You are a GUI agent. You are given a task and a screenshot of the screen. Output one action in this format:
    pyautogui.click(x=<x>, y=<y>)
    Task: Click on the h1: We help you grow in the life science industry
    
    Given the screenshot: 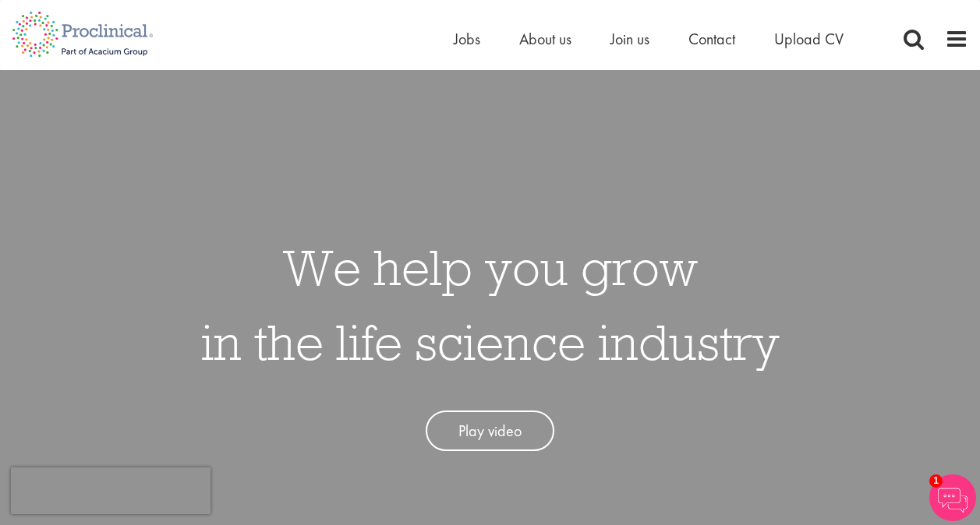 What is the action you would take?
    pyautogui.click(x=490, y=305)
    